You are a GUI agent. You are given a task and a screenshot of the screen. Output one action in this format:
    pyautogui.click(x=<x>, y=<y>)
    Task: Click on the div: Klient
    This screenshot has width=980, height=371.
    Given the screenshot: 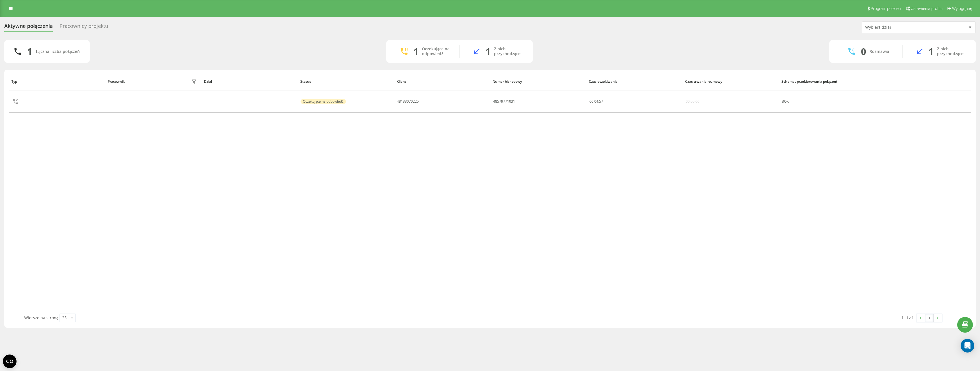 What is the action you would take?
    pyautogui.click(x=442, y=81)
    